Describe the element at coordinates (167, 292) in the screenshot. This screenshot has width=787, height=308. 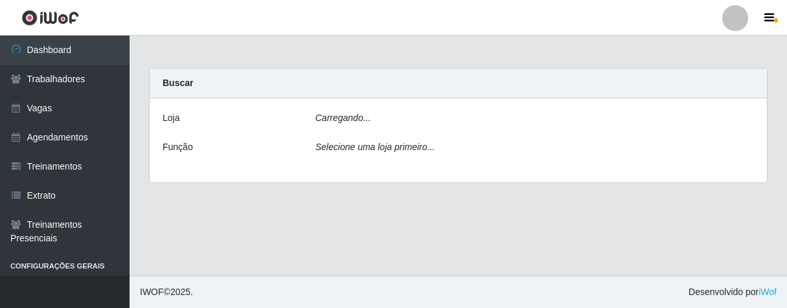
I see `span: © 2025 .` at that location.